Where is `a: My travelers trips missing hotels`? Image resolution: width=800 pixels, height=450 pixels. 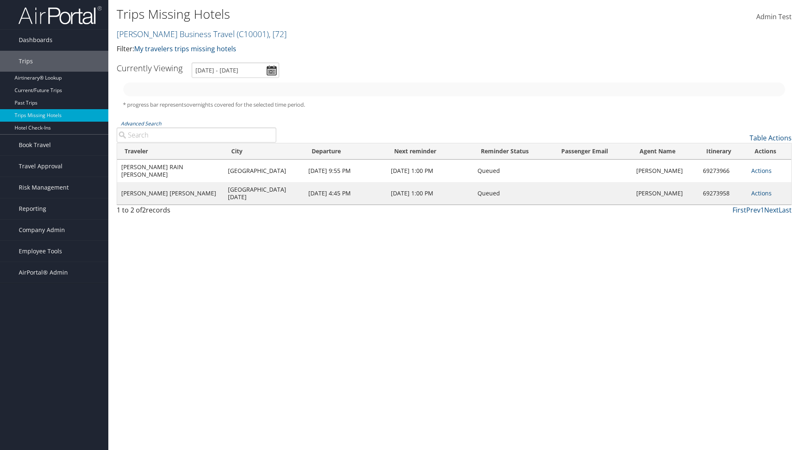
a: My travelers trips missing hotels is located at coordinates (185, 49).